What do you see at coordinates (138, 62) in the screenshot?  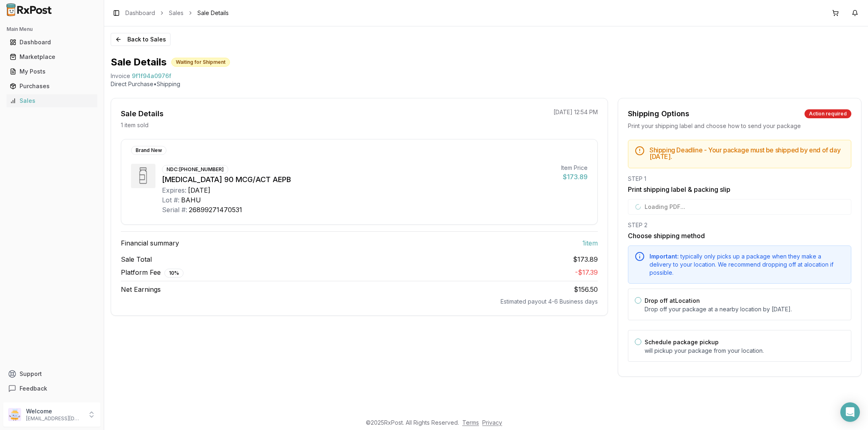 I see `h1: Sale Details` at bounding box center [138, 62].